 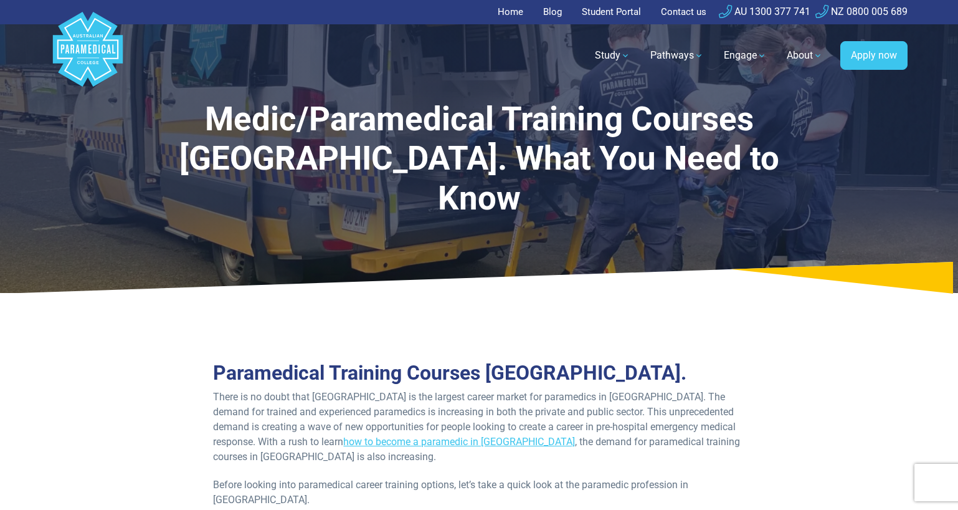 I want to click on a: NZ 0800 005 689, so click(x=861, y=11).